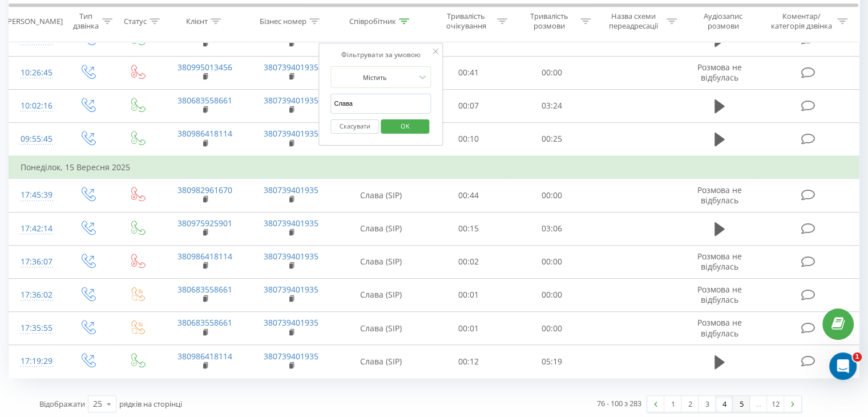 The width and height of the screenshot is (868, 417). Describe the element at coordinates (801, 22) in the screenshot. I see `div: Коментар/категорія дзвінка` at that location.